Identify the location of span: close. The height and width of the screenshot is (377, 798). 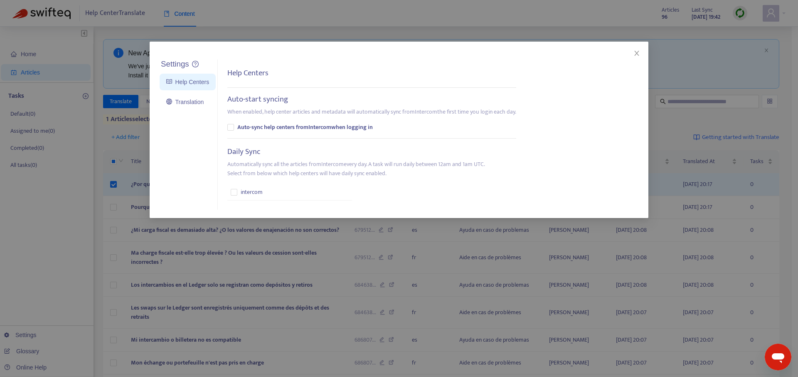
(637, 53).